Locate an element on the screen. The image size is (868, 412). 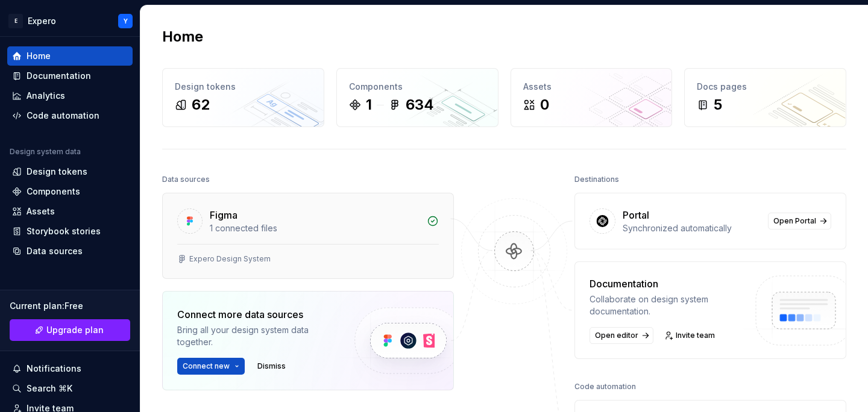
div: Collaborate on design system documentation. is located at coordinates (667, 305).